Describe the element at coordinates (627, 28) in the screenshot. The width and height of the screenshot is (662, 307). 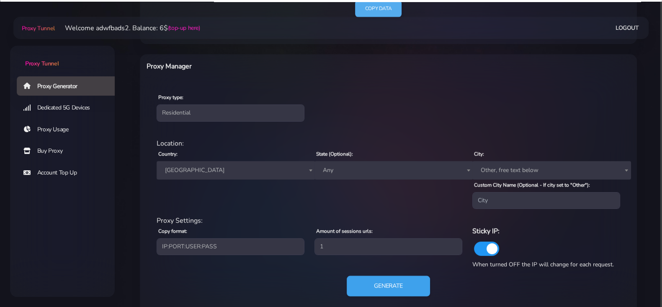
I see `a: Logout` at that location.